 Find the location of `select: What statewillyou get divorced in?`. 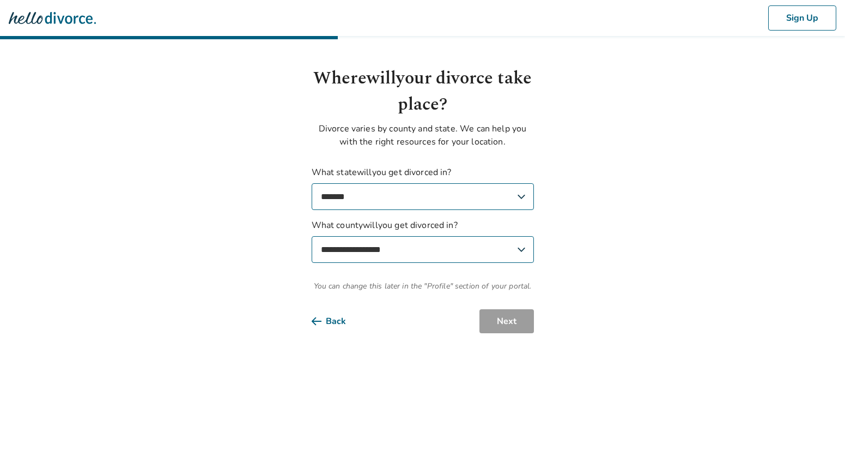

select: What statewillyou get divorced in? is located at coordinates (423, 196).